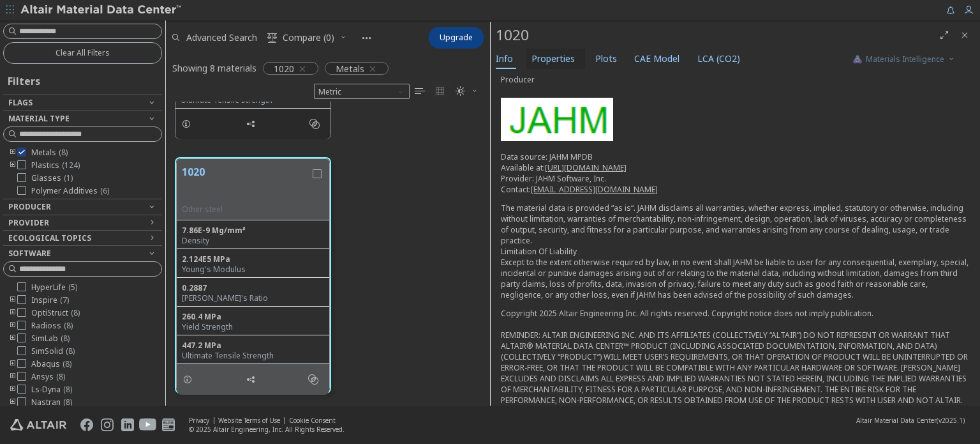 The height and width of the screenshot is (444, 980). Describe the element at coordinates (52, 326) in the screenshot. I see `span: Radioss` at that location.